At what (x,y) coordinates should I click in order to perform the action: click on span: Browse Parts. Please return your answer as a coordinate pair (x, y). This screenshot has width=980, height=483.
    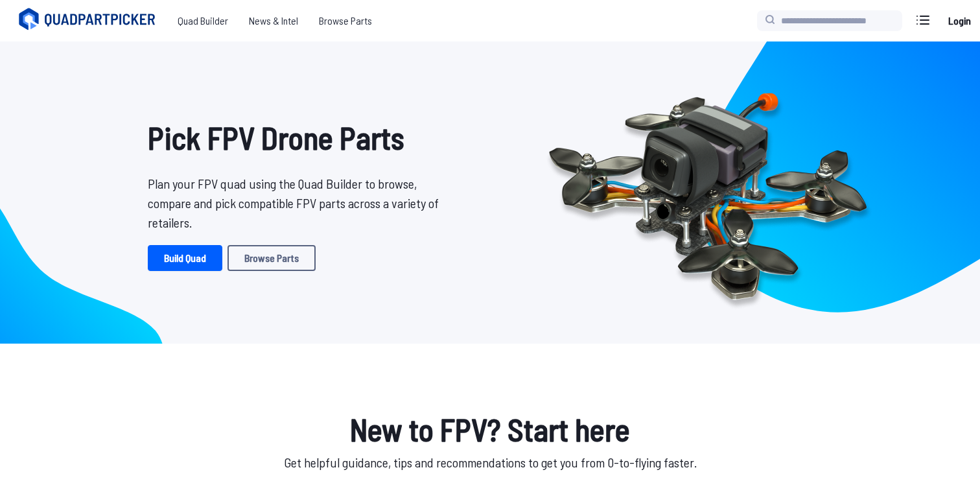
    Looking at the image, I should click on (345, 21).